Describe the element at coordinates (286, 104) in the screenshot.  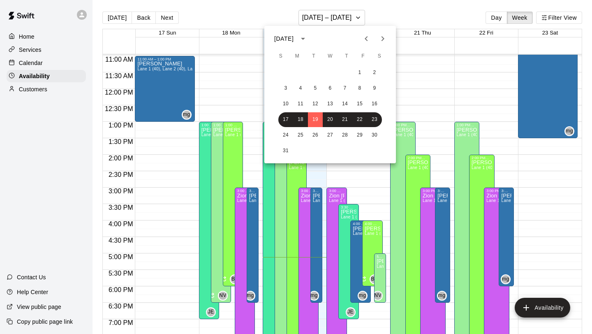
I see `button: 10` at that location.